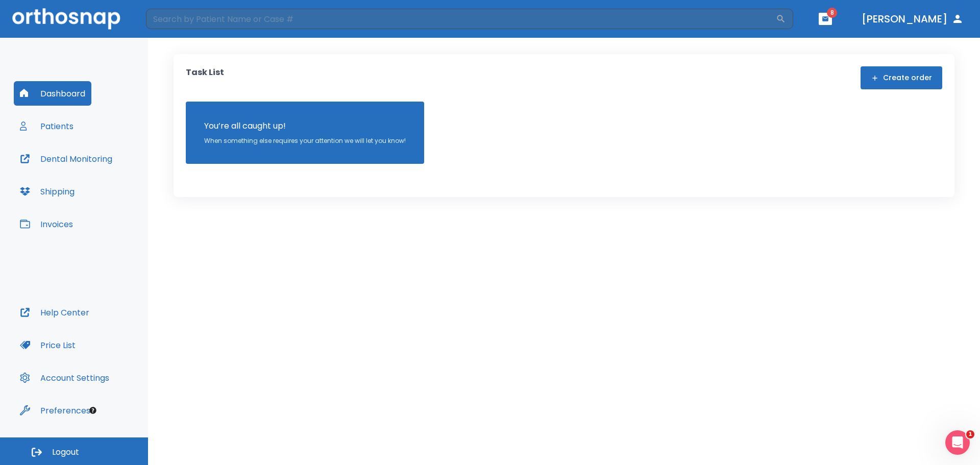  Describe the element at coordinates (53, 94) in the screenshot. I see `button: Dashboard` at that location.